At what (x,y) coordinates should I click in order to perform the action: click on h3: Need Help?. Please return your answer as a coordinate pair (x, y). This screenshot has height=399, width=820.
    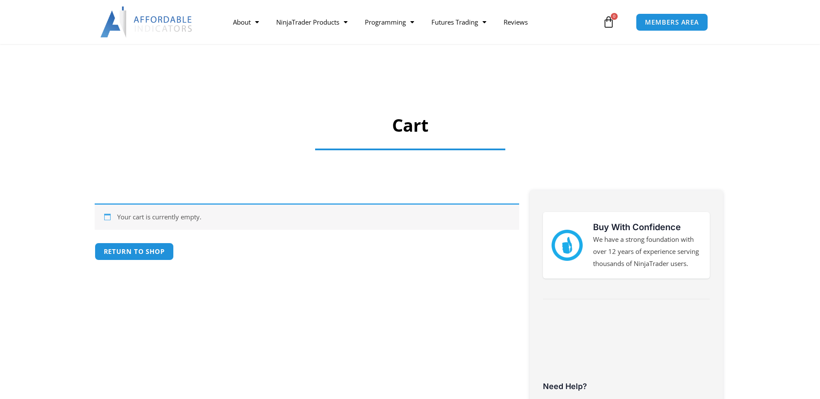
    Looking at the image, I should click on (626, 386).